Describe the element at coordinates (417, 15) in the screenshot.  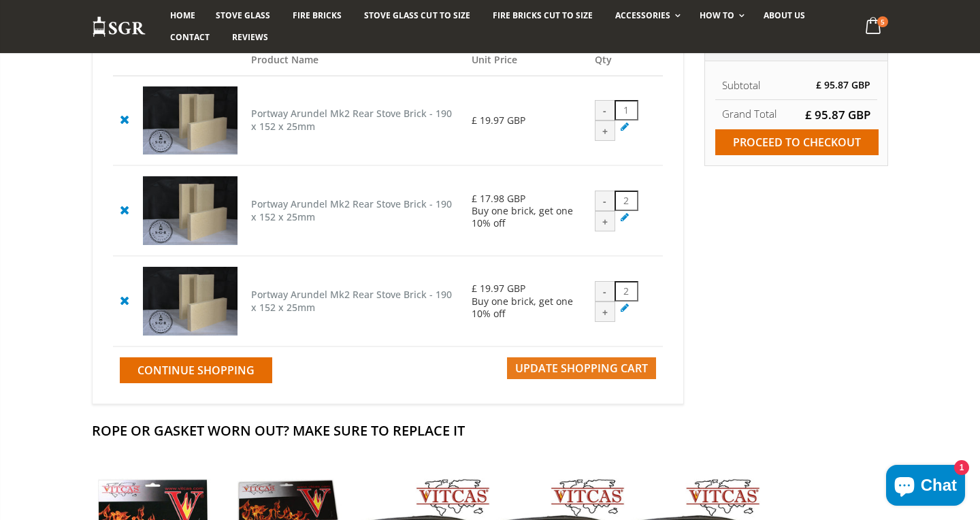
I see `span: Stove Glass Cut To Size` at that location.